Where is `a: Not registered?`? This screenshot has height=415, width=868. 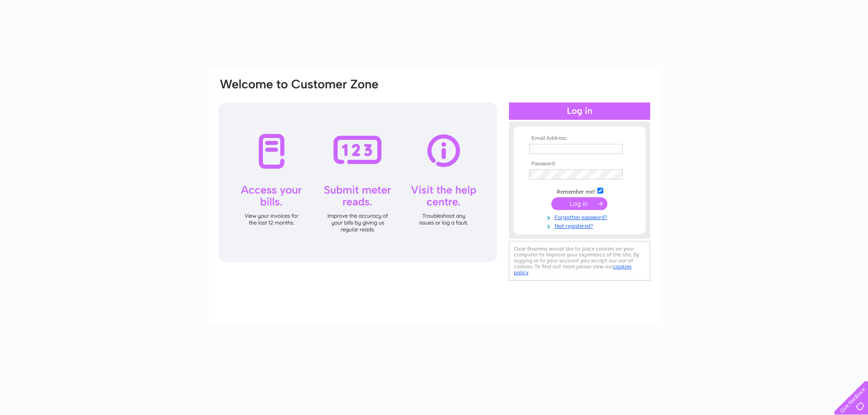 a: Not registered? is located at coordinates (581, 225).